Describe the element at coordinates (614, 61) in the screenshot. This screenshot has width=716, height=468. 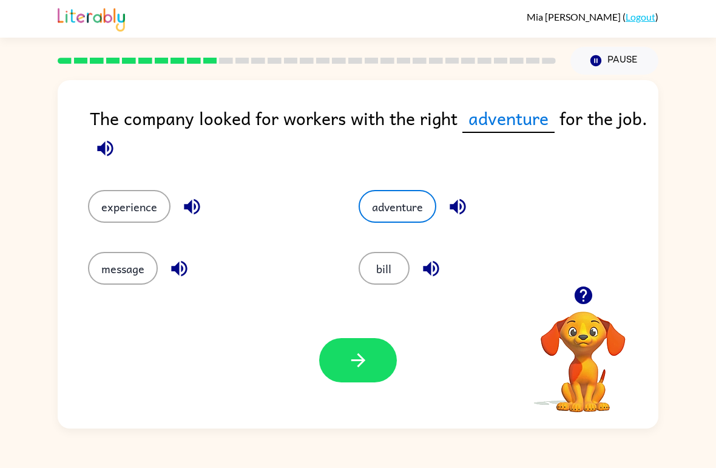
I see `button: Pause` at that location.